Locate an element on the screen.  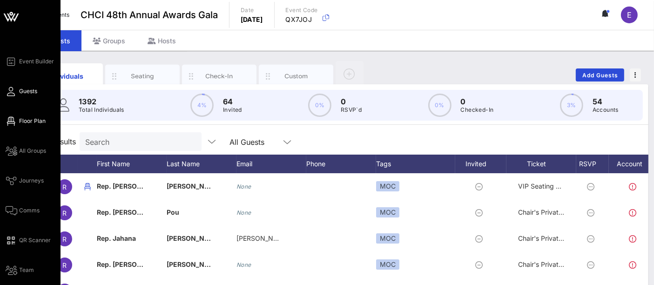
div: Ticket is located at coordinates (541, 164).